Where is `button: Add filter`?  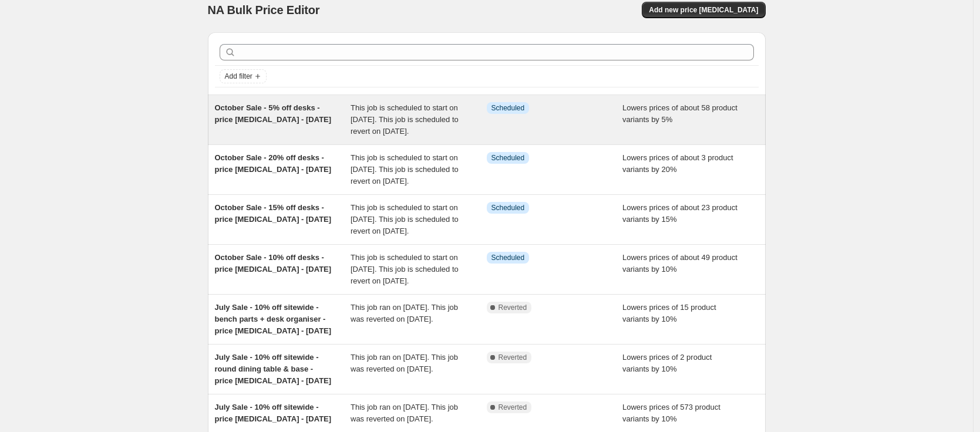
button: Add filter is located at coordinates (243, 77).